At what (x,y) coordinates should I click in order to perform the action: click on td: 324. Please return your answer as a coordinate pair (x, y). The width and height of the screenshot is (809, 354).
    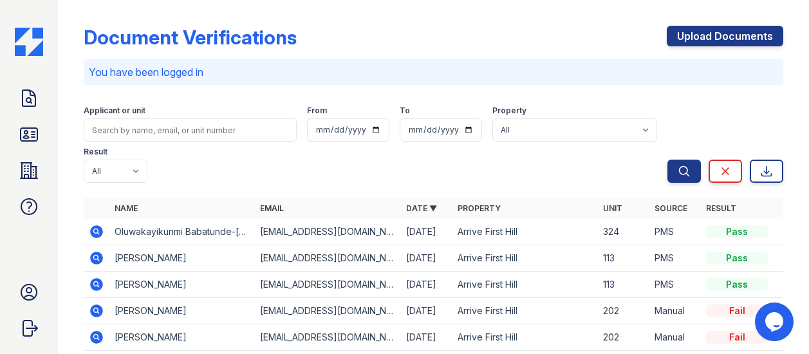
    Looking at the image, I should click on (623, 232).